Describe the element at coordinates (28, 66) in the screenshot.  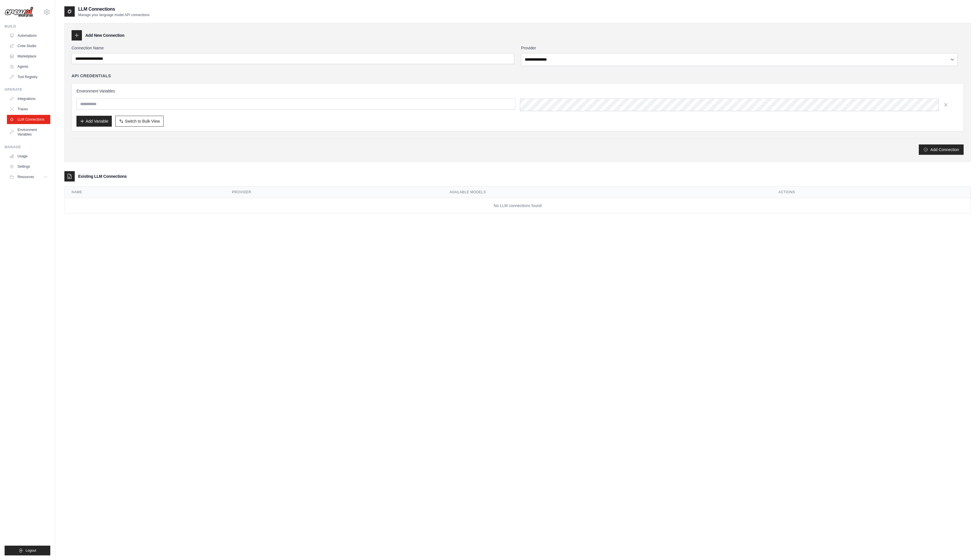
I see `a: Agents` at that location.